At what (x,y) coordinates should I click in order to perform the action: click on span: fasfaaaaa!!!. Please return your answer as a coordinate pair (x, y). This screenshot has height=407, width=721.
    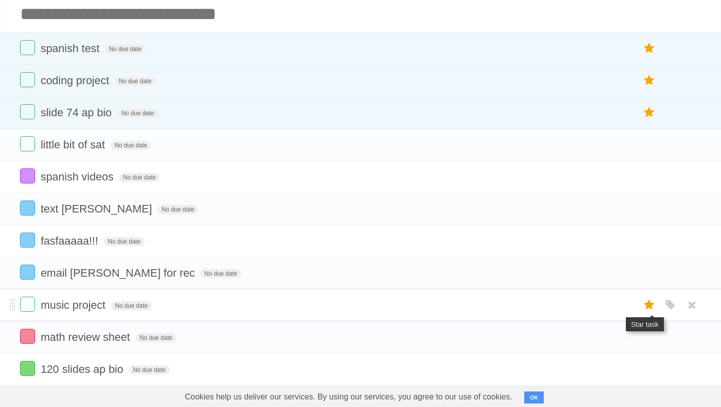
    Looking at the image, I should click on (71, 240).